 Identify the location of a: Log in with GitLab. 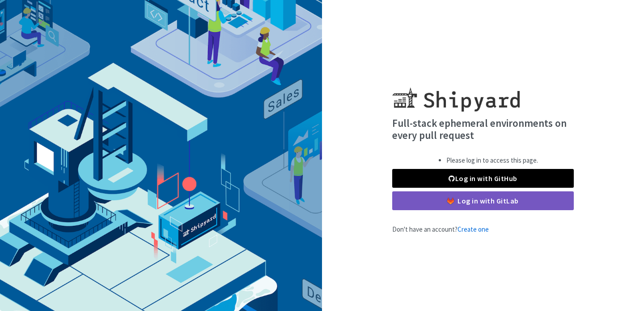
(483, 201).